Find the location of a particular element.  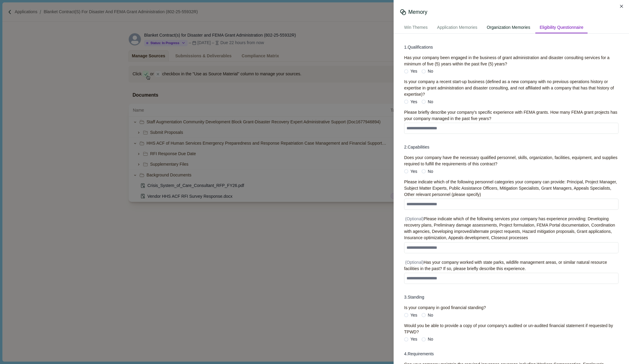

div: Has your company been engaged in the business of grant administration and disaster consulting ser... is located at coordinates (512, 61).